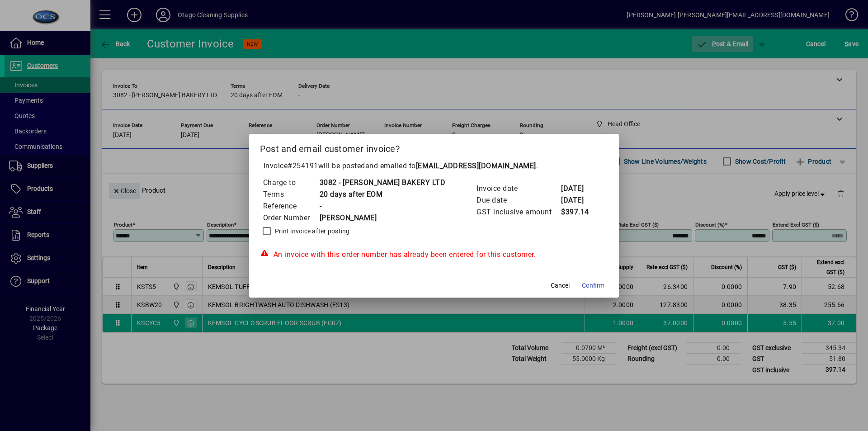 The width and height of the screenshot is (868, 431). What do you see at coordinates (593, 286) in the screenshot?
I see `button: Confirm` at bounding box center [593, 286].